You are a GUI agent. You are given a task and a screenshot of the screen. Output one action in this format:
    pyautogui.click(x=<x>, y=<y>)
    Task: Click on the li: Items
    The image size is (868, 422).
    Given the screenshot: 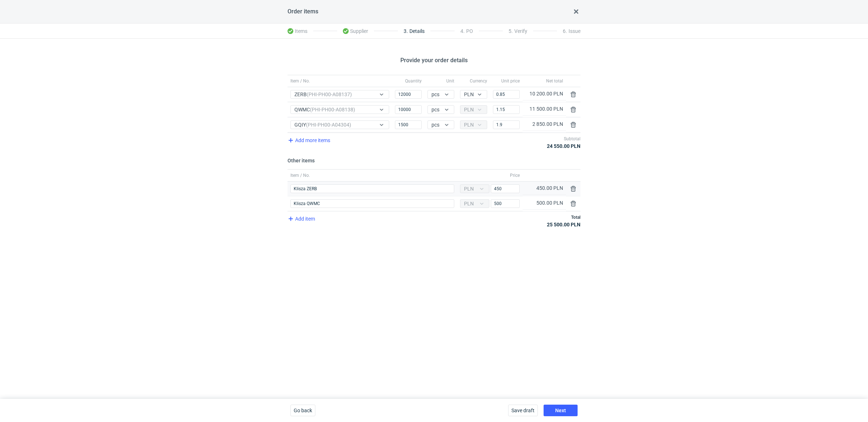 What is the action you would take?
    pyautogui.click(x=300, y=31)
    